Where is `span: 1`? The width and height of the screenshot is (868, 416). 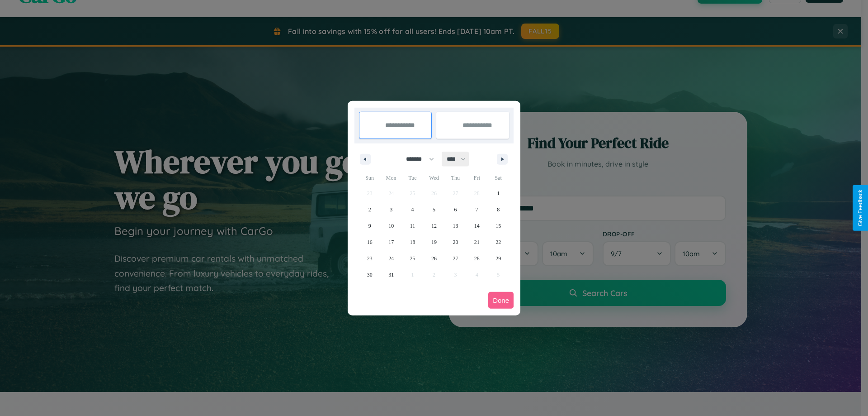 span: 1 is located at coordinates (498, 193).